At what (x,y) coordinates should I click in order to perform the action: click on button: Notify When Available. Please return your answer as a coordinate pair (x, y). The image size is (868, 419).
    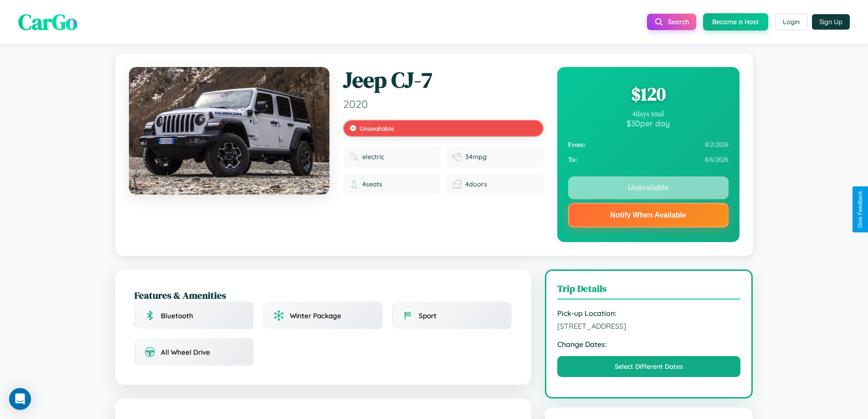
    Looking at the image, I should click on (648, 215).